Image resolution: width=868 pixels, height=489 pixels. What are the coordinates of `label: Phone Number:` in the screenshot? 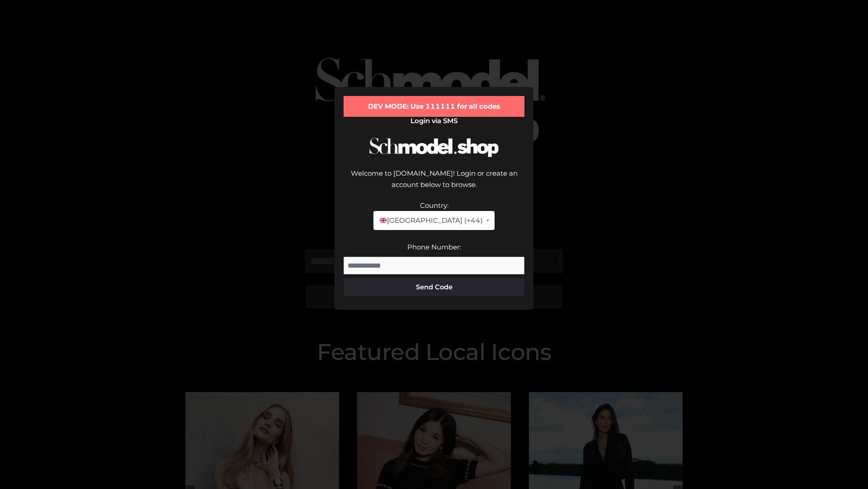 It's located at (434, 247).